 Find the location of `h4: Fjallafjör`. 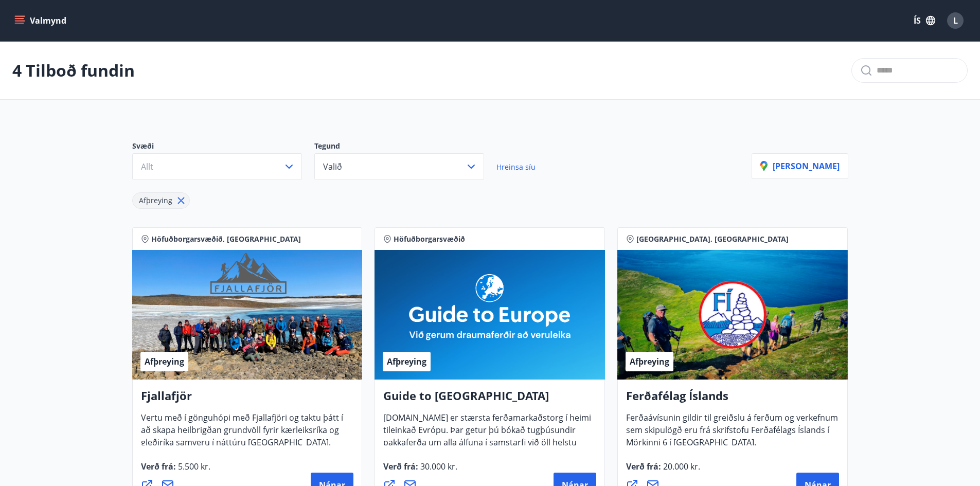

h4: Fjallafjör is located at coordinates (247, 399).